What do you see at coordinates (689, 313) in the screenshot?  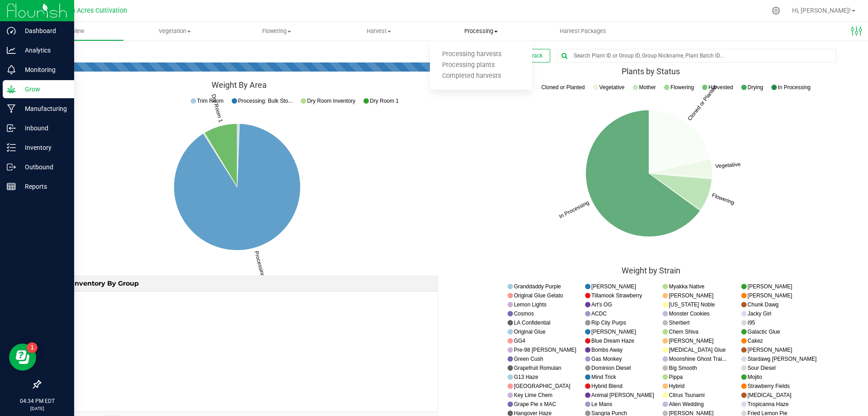 I see `text: Monster Cookies` at bounding box center [689, 313].